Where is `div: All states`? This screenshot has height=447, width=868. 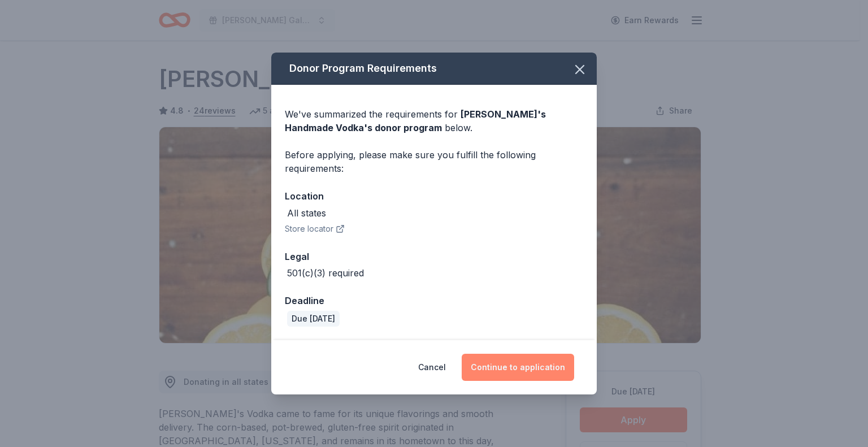 div: All states is located at coordinates (306, 213).